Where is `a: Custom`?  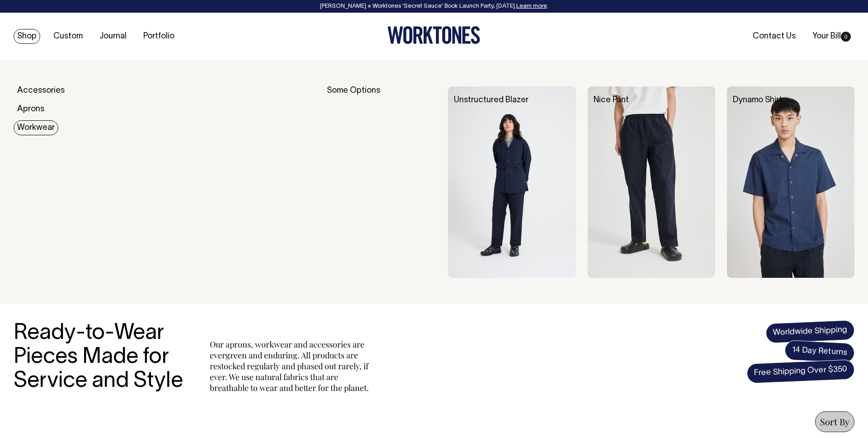
a: Custom is located at coordinates (67, 36).